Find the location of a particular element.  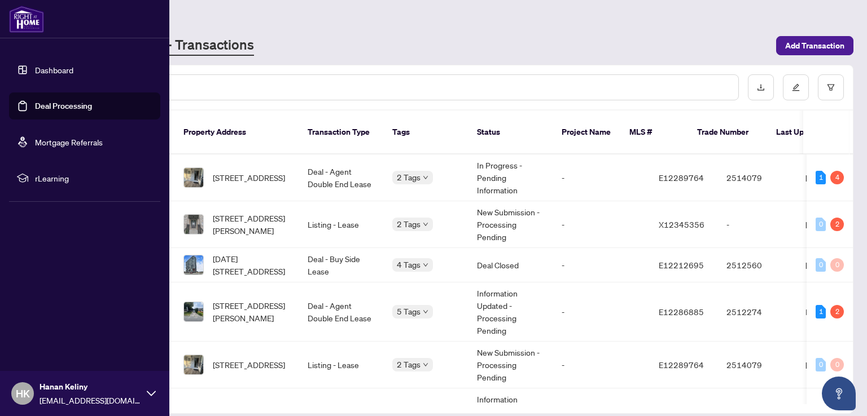

span: Add Transaction is located at coordinates (814, 46).